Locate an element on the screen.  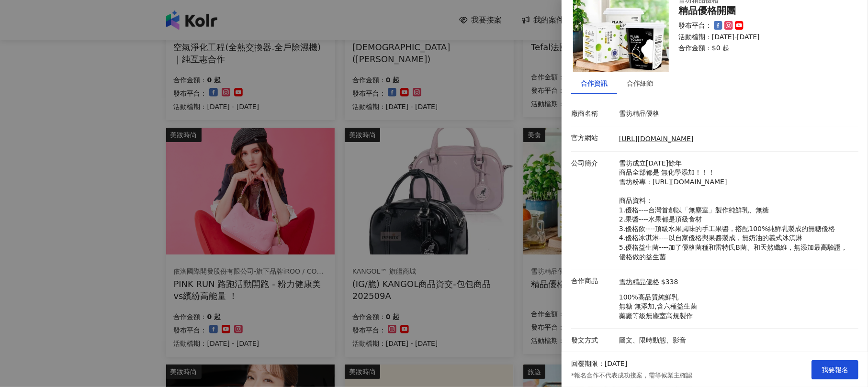
p: $338 is located at coordinates (670, 282).